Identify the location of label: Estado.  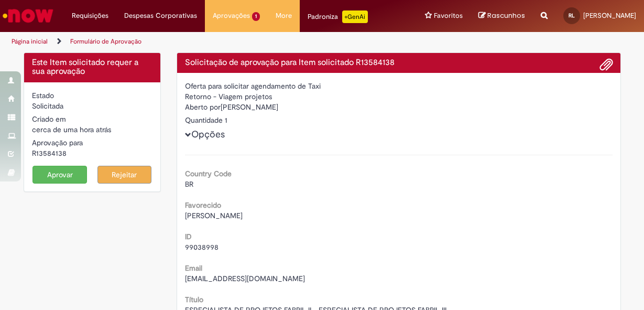
(43, 96).